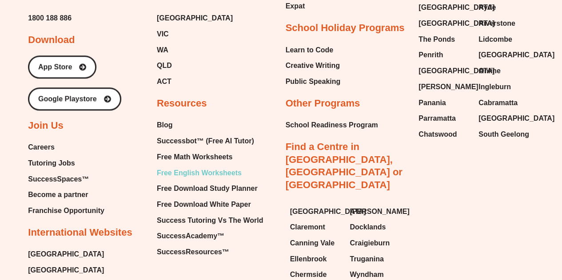 This screenshot has width=562, height=280. Describe the element at coordinates (66, 211) in the screenshot. I see `a: Franchise Opportunity` at that location.